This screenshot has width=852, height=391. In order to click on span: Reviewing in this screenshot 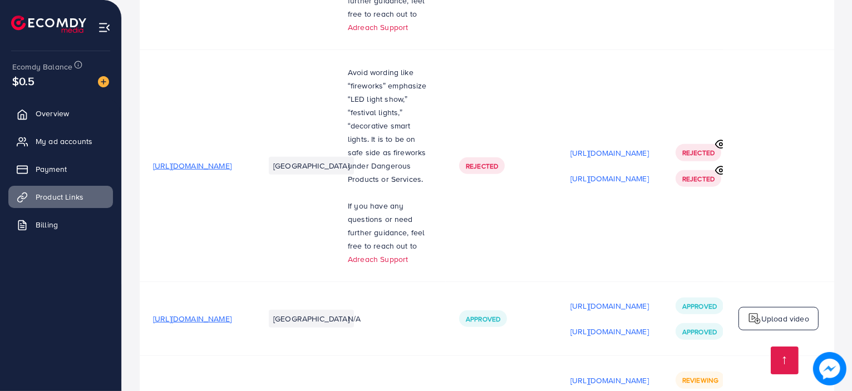, I will do `click(700, 380)`.